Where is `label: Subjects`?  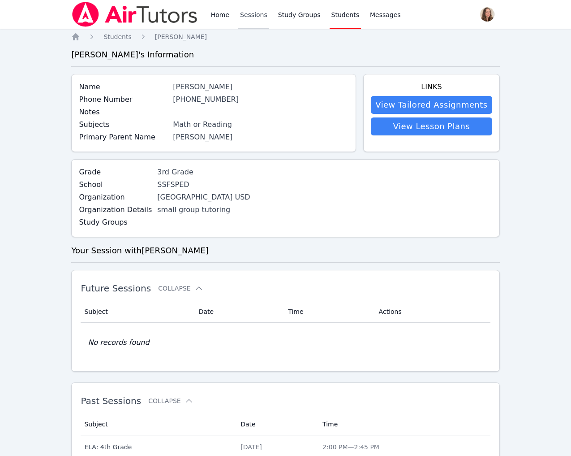 label: Subjects is located at coordinates (123, 125).